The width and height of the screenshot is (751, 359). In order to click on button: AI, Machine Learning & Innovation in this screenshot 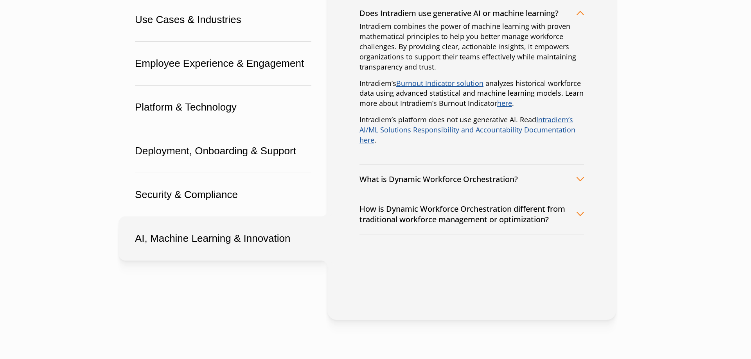, I will do `click(223, 239)`.